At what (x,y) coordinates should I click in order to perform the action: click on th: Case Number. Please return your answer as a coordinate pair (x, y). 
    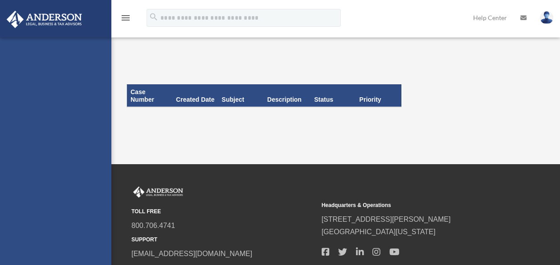
    Looking at the image, I should click on (150, 95).